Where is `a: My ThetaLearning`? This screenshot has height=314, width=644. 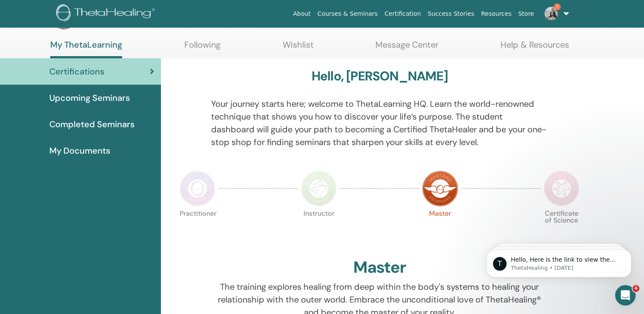
a: My ThetaLearning is located at coordinates (86, 49).